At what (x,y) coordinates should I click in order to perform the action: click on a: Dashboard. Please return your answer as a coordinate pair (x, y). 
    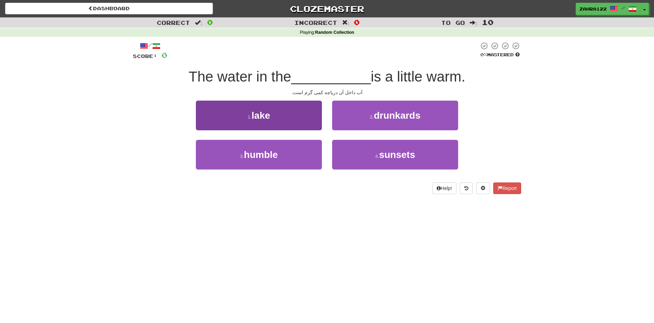
    Looking at the image, I should click on (109, 9).